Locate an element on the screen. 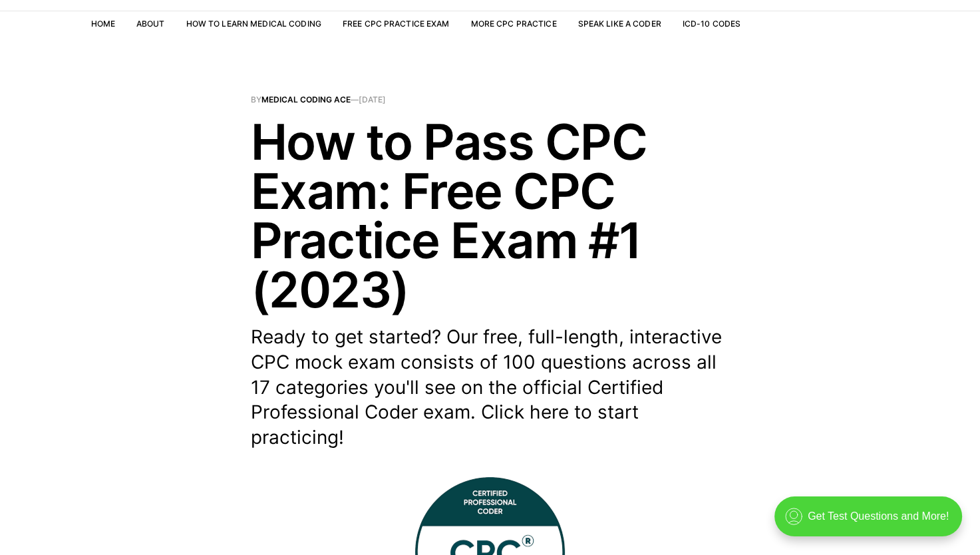 The image size is (980, 555). a: More CPC Practice is located at coordinates (513, 23).